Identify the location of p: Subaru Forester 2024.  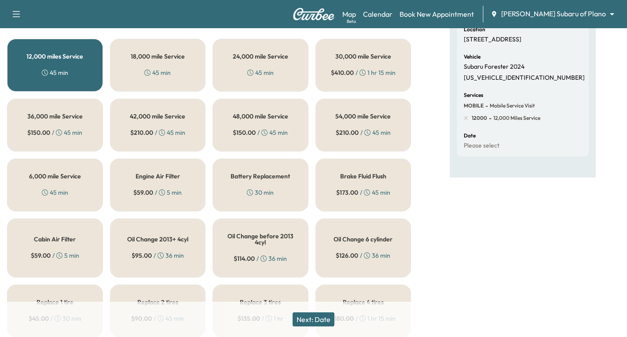
(494, 67).